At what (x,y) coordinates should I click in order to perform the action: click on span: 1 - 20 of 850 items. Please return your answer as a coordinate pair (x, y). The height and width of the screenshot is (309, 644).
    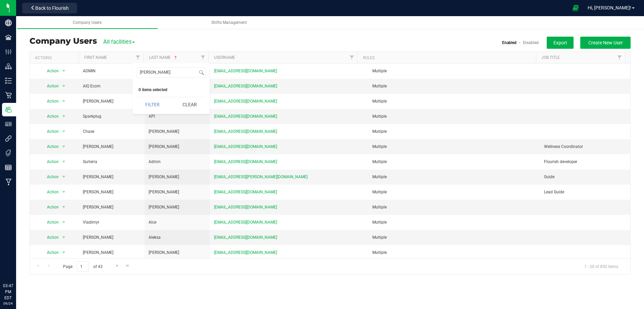
    Looking at the image, I should click on (601, 266).